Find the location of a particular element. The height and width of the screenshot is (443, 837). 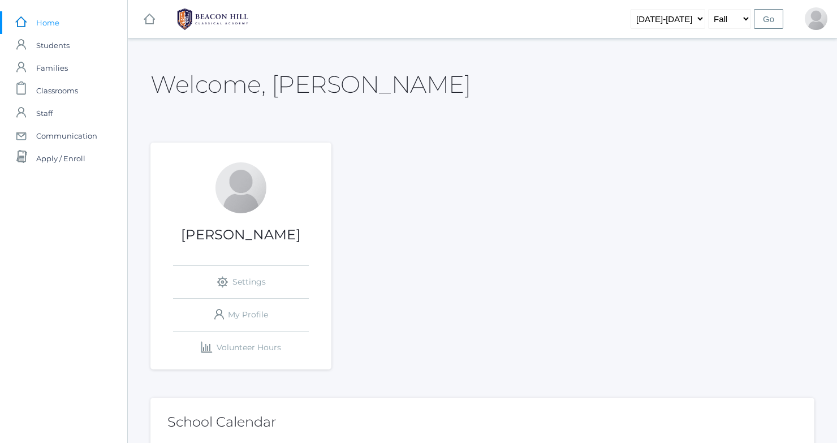

span: Classrooms is located at coordinates (57, 91).